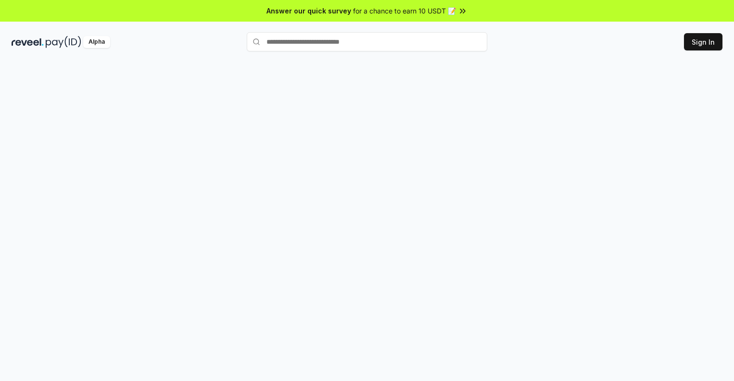 The width and height of the screenshot is (734, 381). I want to click on button: Sign In, so click(703, 42).